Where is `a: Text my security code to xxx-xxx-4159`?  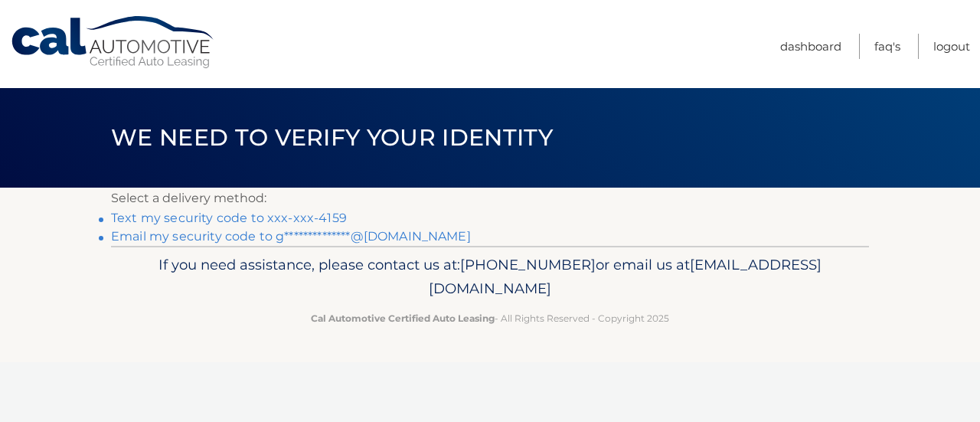 a: Text my security code to xxx-xxx-4159 is located at coordinates (229, 218).